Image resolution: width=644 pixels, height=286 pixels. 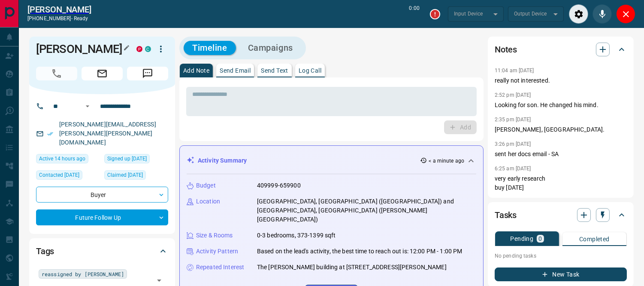 What do you see at coordinates (296, 235) in the screenshot?
I see `p: 0-3 bedrooms, 373-1399 sqft` at bounding box center [296, 235].